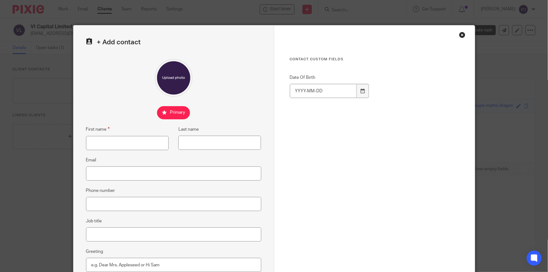 This screenshot has width=548, height=272. I want to click on label: Date Of Birth, so click(329, 78).